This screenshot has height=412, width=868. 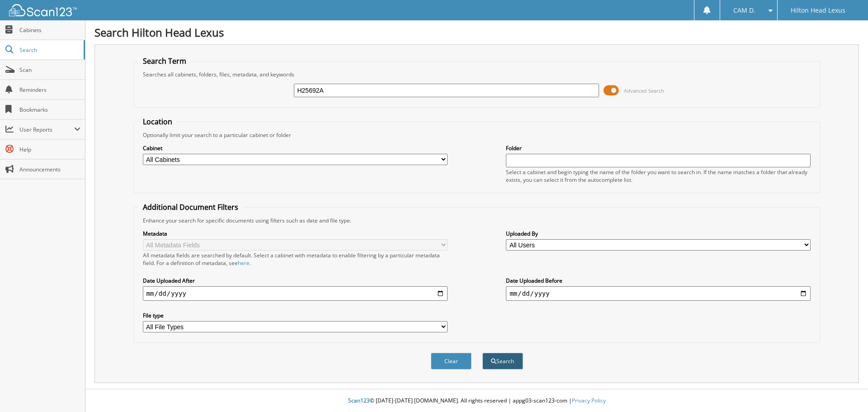 I want to click on span: Announcements, so click(x=49, y=169).